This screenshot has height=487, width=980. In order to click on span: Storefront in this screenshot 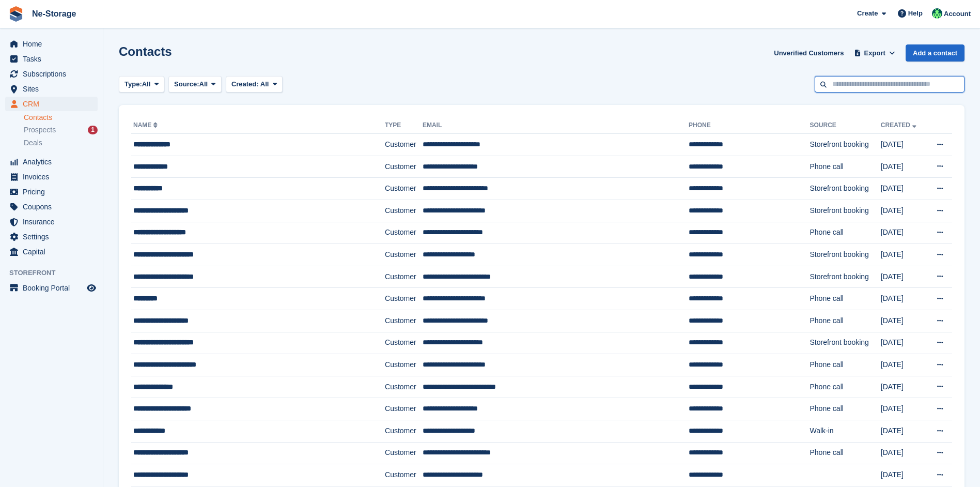, I will do `click(55, 273)`.